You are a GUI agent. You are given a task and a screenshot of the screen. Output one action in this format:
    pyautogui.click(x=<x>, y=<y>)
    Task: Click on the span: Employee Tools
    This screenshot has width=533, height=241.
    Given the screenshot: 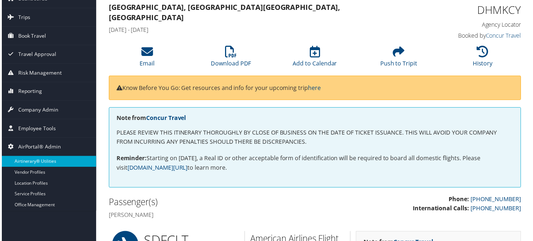 What is the action you would take?
    pyautogui.click(x=35, y=129)
    